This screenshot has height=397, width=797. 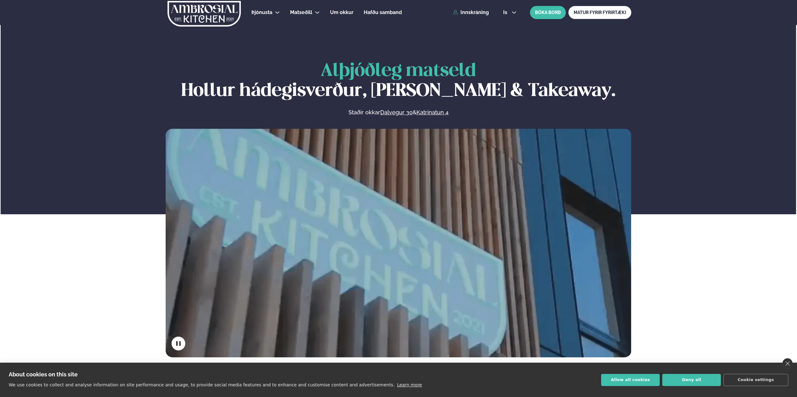 What do you see at coordinates (631, 379) in the screenshot?
I see `button: Allow all cookies` at bounding box center [631, 379].